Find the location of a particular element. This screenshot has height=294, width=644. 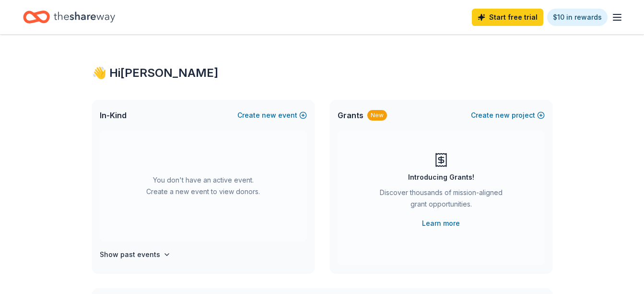

a: Start free trial is located at coordinates (507, 17).